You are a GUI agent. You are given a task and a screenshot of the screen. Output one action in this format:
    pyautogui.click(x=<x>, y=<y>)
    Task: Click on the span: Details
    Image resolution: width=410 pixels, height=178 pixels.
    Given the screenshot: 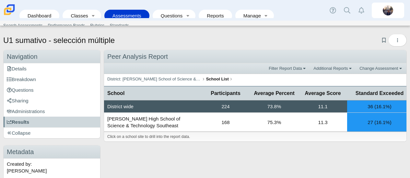 What is the action you would take?
    pyautogui.click(x=17, y=69)
    